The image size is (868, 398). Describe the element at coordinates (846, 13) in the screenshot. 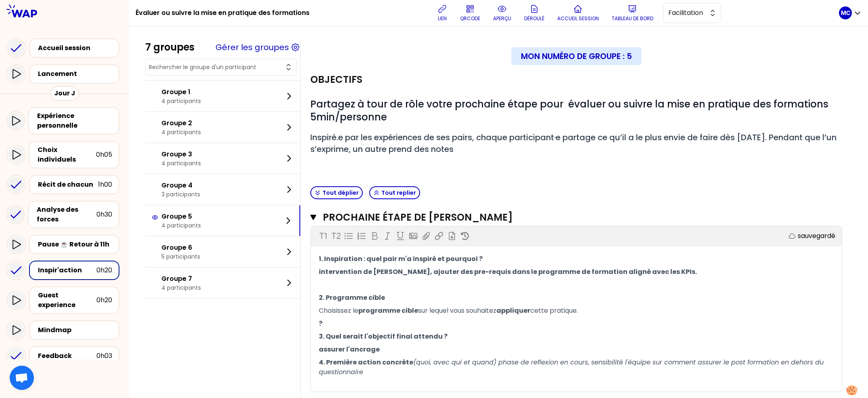

I see `p: MC` at that location.